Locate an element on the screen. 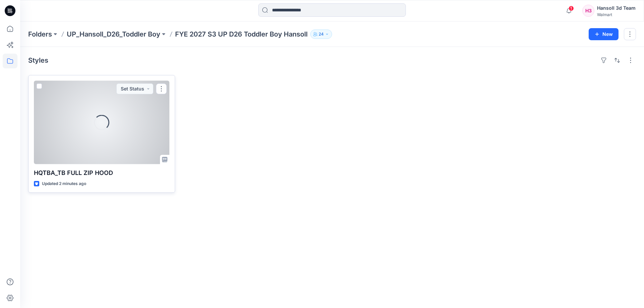 The height and width of the screenshot is (308, 644). p: Folders is located at coordinates (40, 34).